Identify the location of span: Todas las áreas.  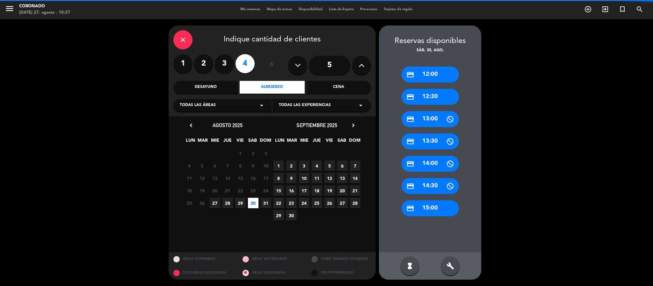
(198, 106).